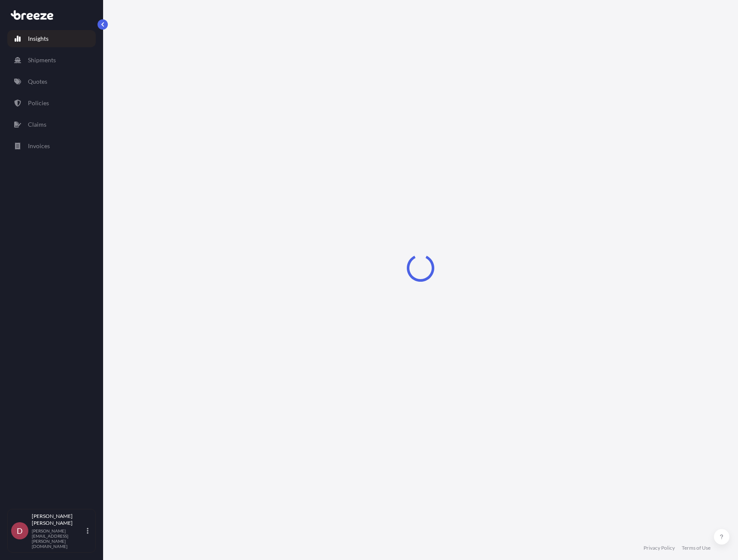 This screenshot has width=738, height=560. I want to click on p: Insights, so click(39, 39).